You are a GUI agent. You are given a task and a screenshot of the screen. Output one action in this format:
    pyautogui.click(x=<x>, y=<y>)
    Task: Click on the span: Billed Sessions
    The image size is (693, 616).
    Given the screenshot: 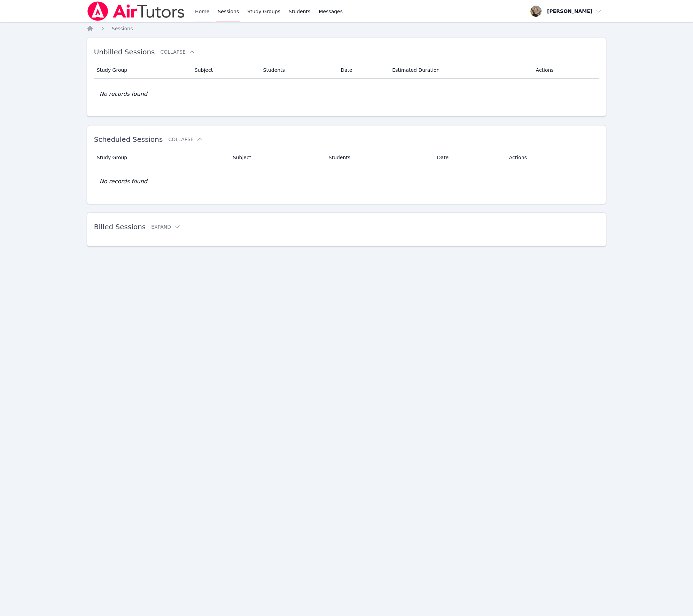 What is the action you would take?
    pyautogui.click(x=119, y=227)
    